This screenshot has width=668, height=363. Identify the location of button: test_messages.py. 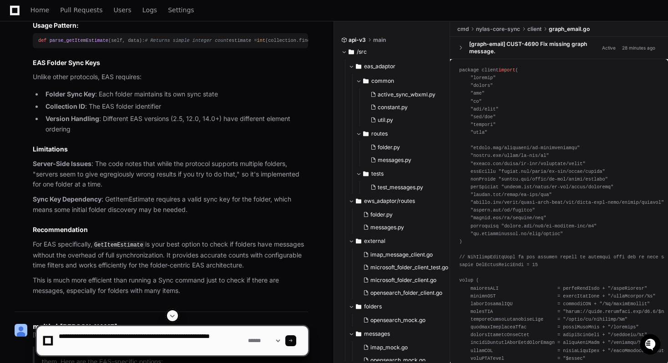
(406, 187).